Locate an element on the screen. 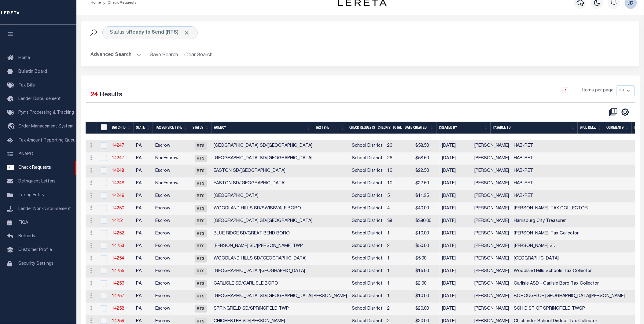 This screenshot has height=324, width=644. td: CARLISLE SD/CARLISLE BORO is located at coordinates (280, 284).